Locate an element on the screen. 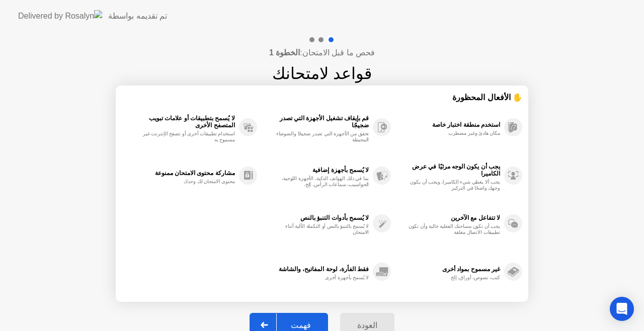 This screenshot has height=331, width=644. div: لا يُسمح بتطبيقات أو علامات تبويب المتصفح الأخرى is located at coordinates (181, 122).